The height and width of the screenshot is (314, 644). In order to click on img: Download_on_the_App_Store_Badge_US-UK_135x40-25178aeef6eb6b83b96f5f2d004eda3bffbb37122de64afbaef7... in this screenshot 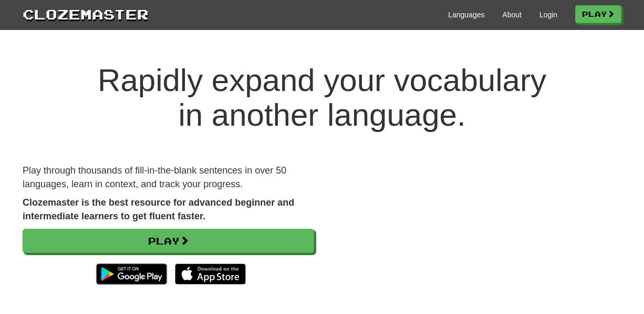, I will do `click(210, 274)`.